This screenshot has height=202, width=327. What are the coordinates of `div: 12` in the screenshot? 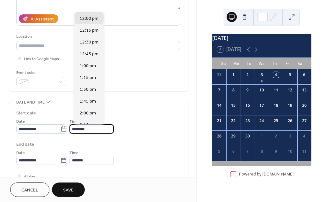 It's located at (290, 90).